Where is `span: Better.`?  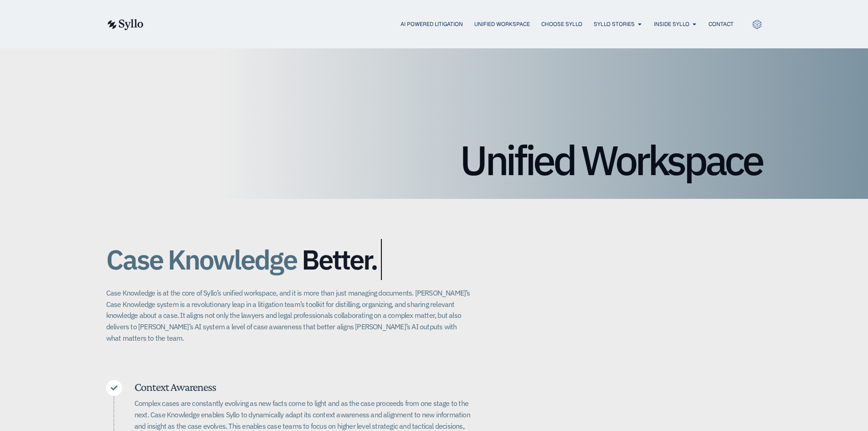
span: Better. is located at coordinates (339, 260).